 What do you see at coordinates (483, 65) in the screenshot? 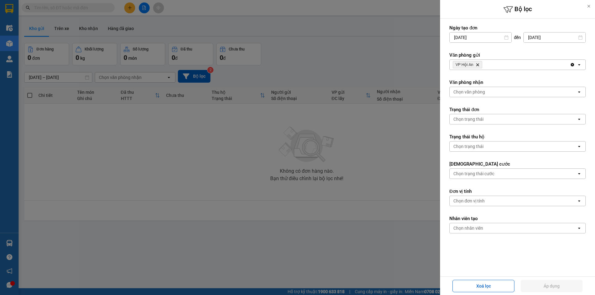
I see `input: Selected VP Hội An.` at bounding box center [483, 65].